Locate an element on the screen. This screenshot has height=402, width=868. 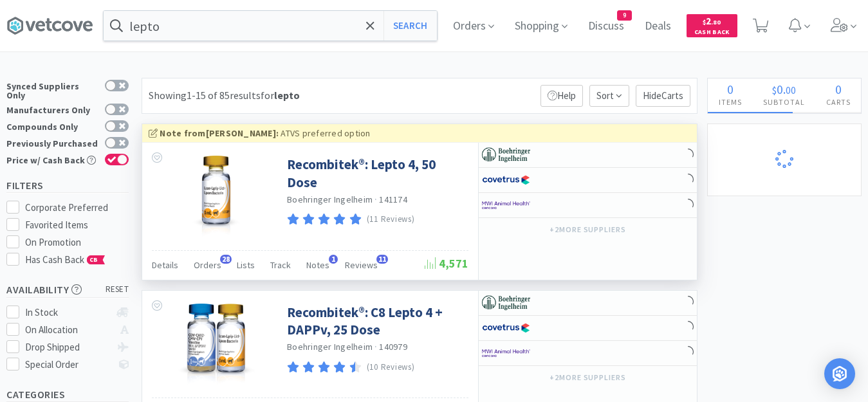
img: 9f3924d7736f400ea0fc5dda8a7e93b5_355628.png is located at coordinates (216, 345).